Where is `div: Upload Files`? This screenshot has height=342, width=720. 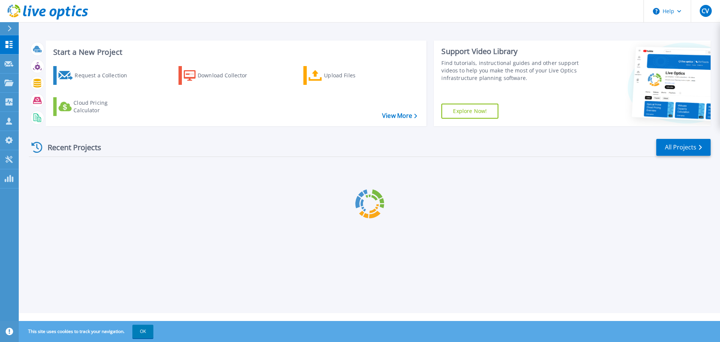 div: Upload Files is located at coordinates (354, 75).